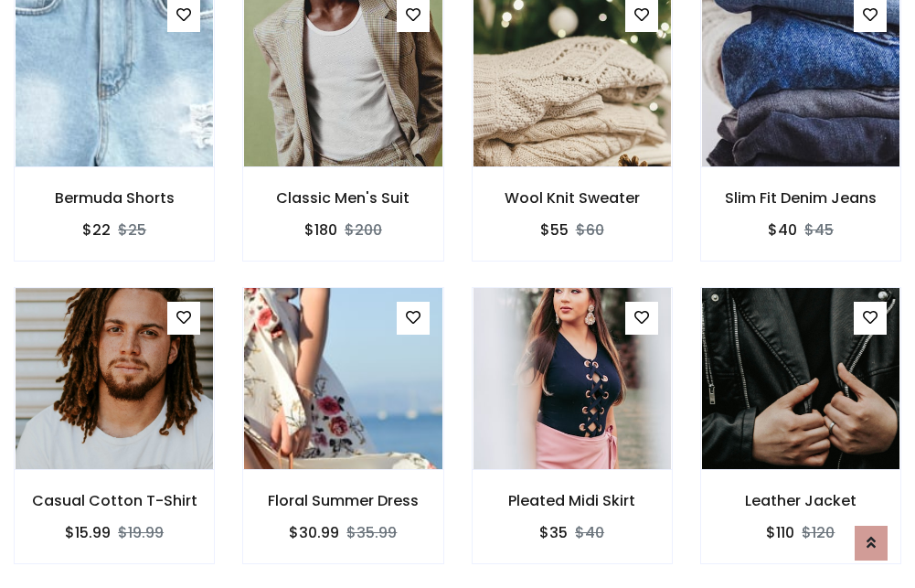 This screenshot has width=915, height=588. Describe the element at coordinates (363, 230) in the screenshot. I see `del: $200` at that location.